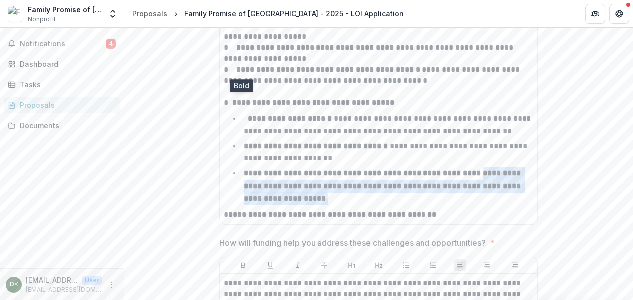 The width and height of the screenshot is (633, 300). What do you see at coordinates (353, 243) in the screenshot?
I see `p: How will funding help you address these challenges and opportunities?` at bounding box center [353, 243].